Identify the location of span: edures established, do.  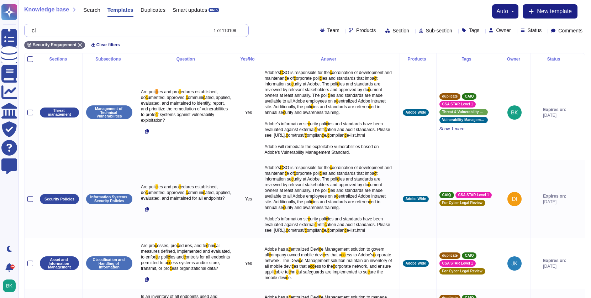
(180, 95).